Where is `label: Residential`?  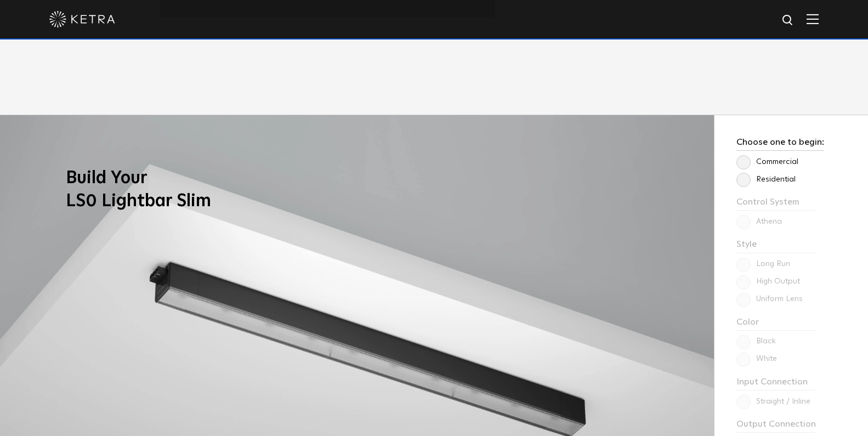
label: Residential is located at coordinates (765, 180).